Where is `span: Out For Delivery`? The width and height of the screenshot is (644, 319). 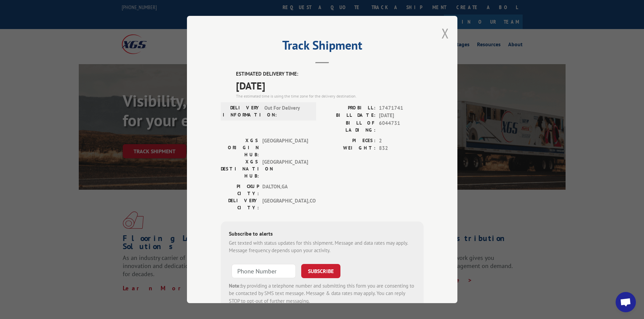 span: Out For Delivery is located at coordinates (287, 112).